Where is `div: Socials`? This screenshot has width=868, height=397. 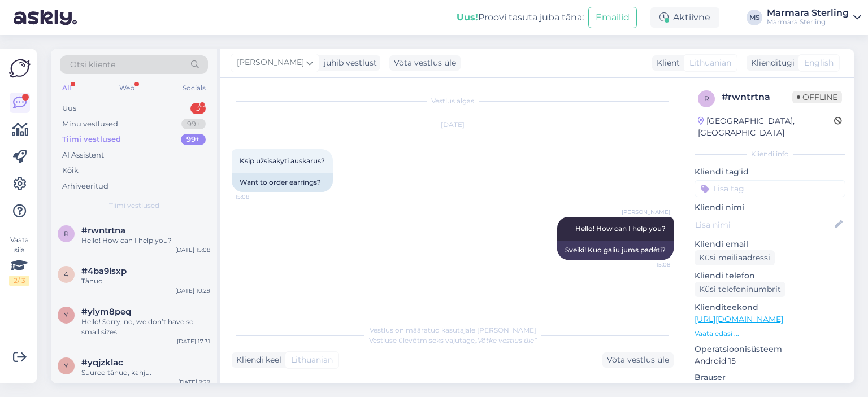
div: Socials is located at coordinates (194, 88).